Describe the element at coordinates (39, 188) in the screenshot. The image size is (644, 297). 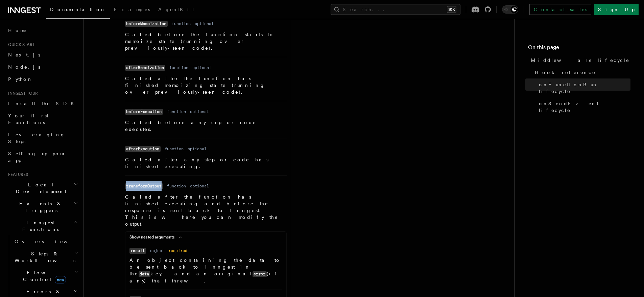
I see `span: Local Development` at that location.